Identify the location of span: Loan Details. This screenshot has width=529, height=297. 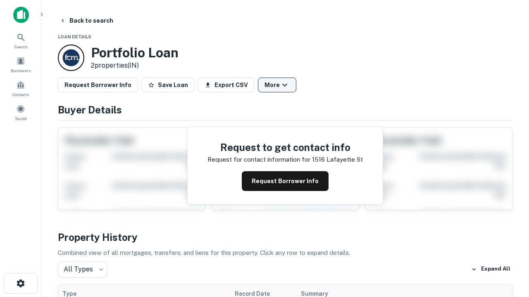
(74, 37).